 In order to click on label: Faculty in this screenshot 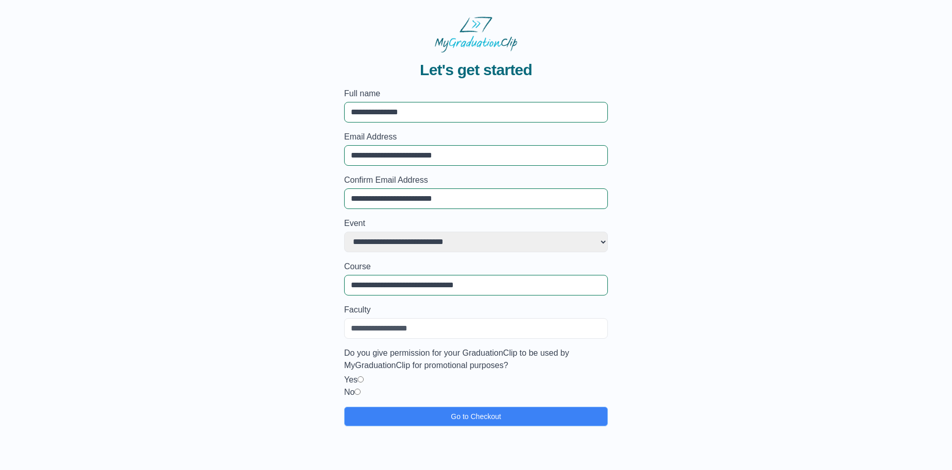, I will do `click(476, 310)`.